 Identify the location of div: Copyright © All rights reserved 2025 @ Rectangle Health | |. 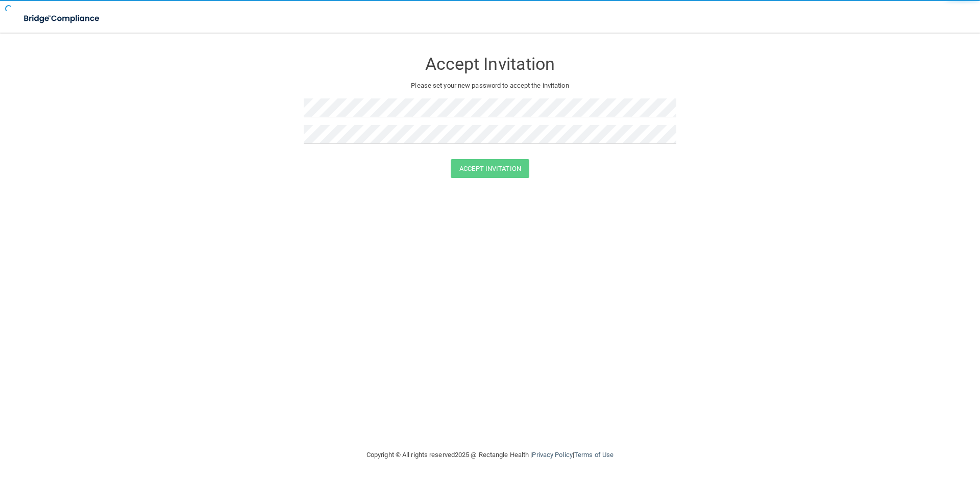
(490, 455).